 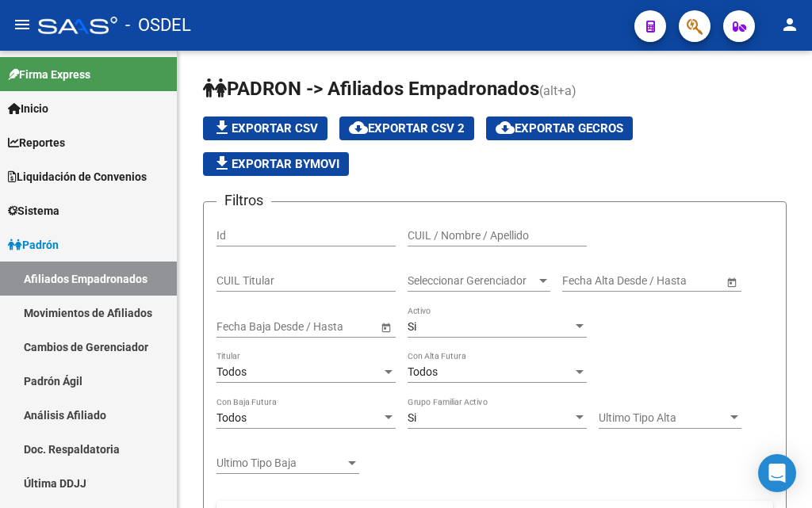 I want to click on span: Ultimo Tipo Baja, so click(x=281, y=463).